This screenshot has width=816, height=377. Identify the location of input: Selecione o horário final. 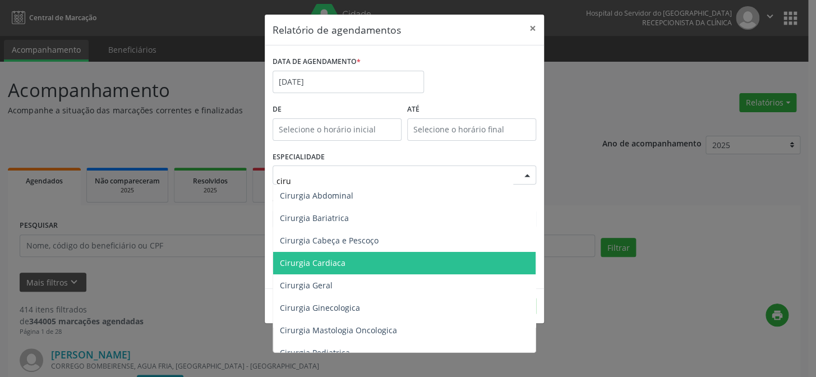
(471, 130).